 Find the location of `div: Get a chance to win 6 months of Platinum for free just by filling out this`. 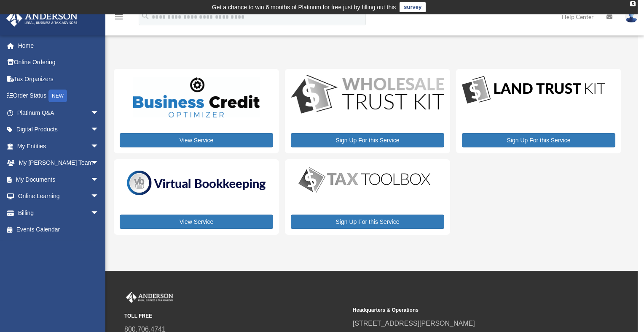

div: Get a chance to win 6 months of Platinum for free just by filling out this is located at coordinates (304, 7).